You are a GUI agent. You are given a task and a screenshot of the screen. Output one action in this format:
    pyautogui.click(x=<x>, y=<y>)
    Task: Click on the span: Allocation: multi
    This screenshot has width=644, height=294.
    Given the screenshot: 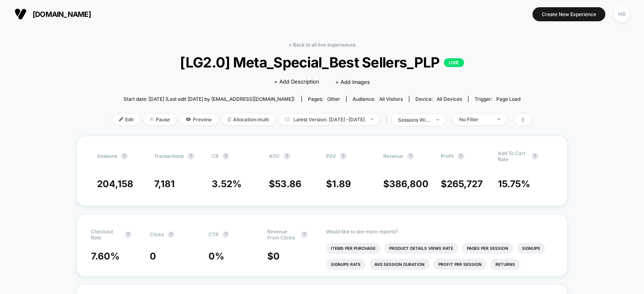 What is the action you would take?
    pyautogui.click(x=248, y=120)
    